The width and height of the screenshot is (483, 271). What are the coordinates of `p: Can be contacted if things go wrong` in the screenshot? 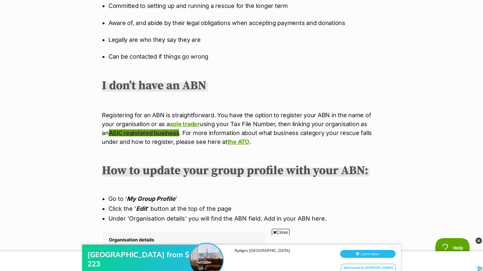 It's located at (242, 56).